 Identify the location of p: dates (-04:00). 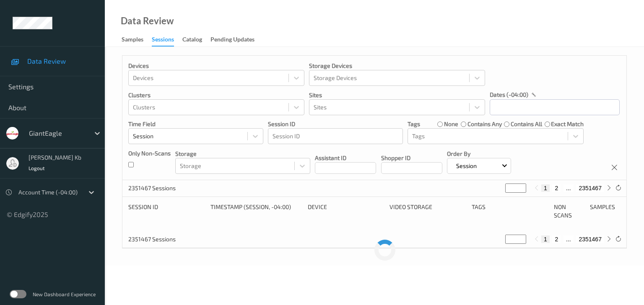
(509, 95).